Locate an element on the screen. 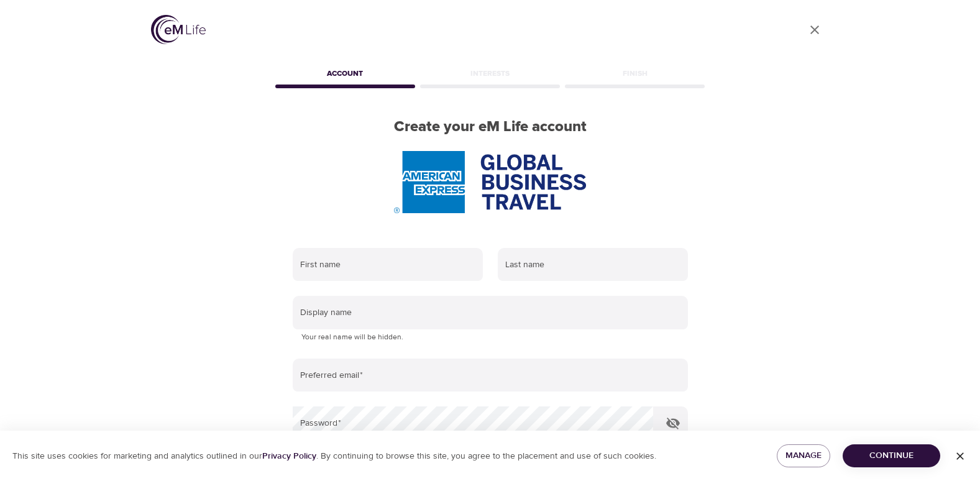 This screenshot has height=481, width=980. span: Continue is located at coordinates (891, 455).